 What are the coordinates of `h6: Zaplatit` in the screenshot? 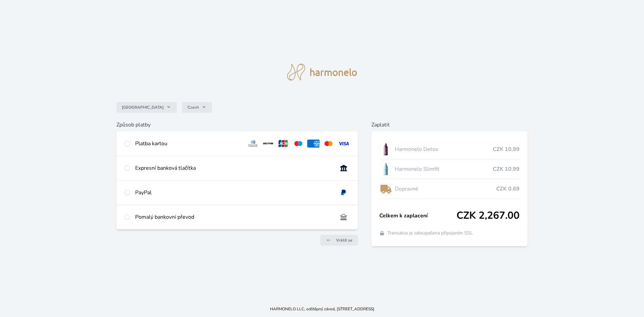 It's located at (449, 125).